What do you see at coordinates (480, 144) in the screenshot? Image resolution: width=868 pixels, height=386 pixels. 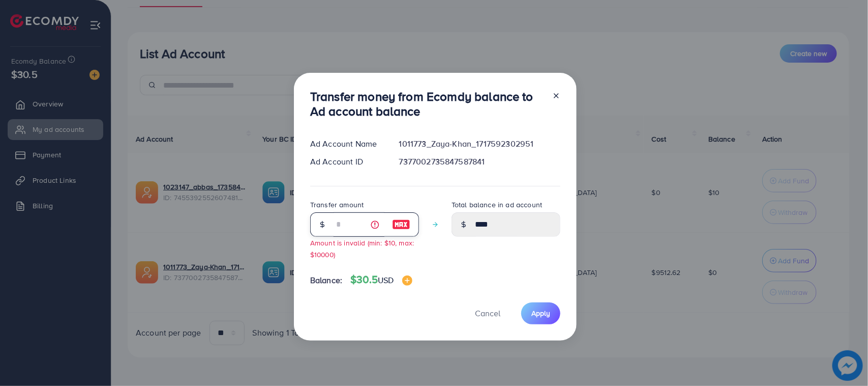 I see `div: 1011773_Zaya-Khan_1717592302951` at bounding box center [480, 144].